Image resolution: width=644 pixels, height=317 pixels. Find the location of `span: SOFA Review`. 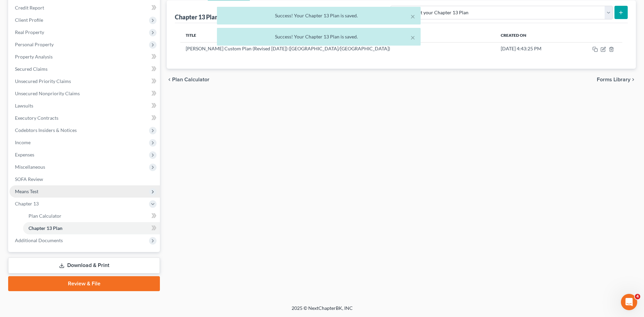

span: SOFA Review is located at coordinates (29, 179).